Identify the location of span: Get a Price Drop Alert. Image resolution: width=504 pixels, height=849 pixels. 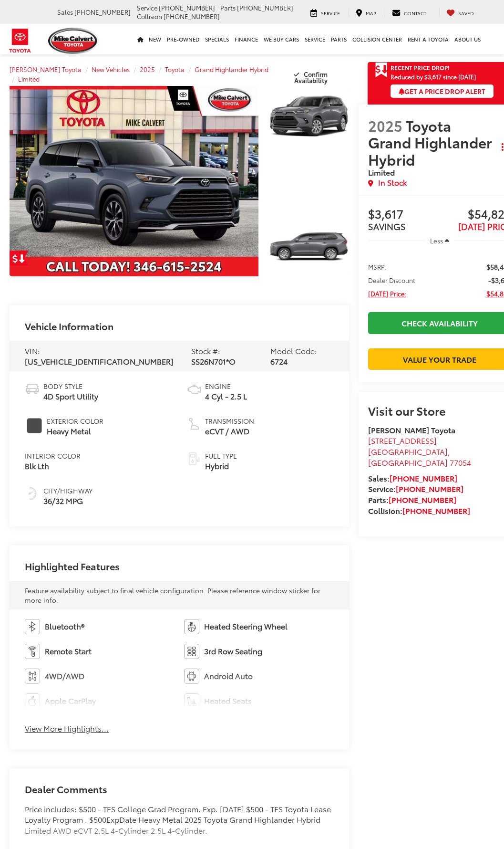
(442, 91).